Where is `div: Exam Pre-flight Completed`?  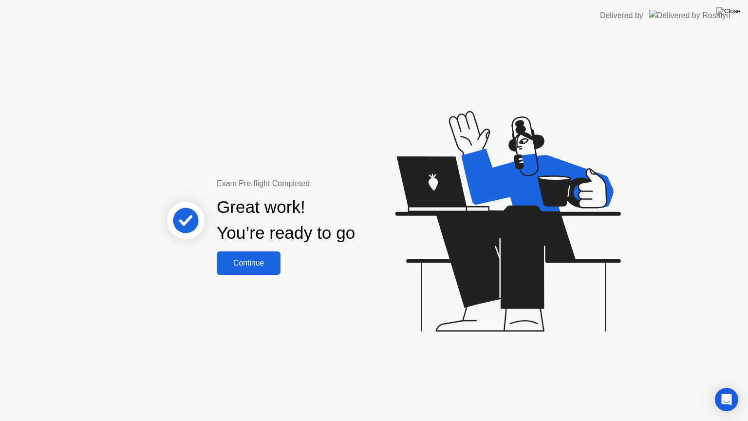
div: Exam Pre-flight Completed is located at coordinates (317, 184).